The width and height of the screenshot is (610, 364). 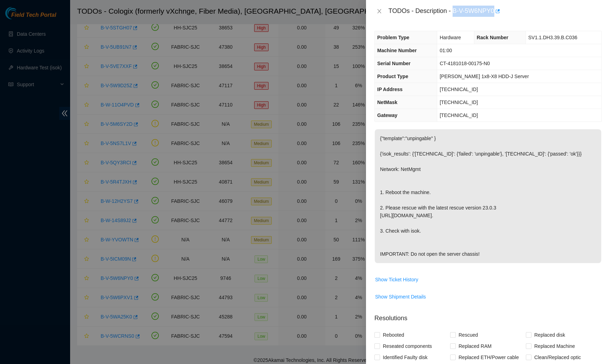 What do you see at coordinates (553, 38) in the screenshot?
I see `span: SV1.1.DH3.39.B.C036` at bounding box center [553, 38].